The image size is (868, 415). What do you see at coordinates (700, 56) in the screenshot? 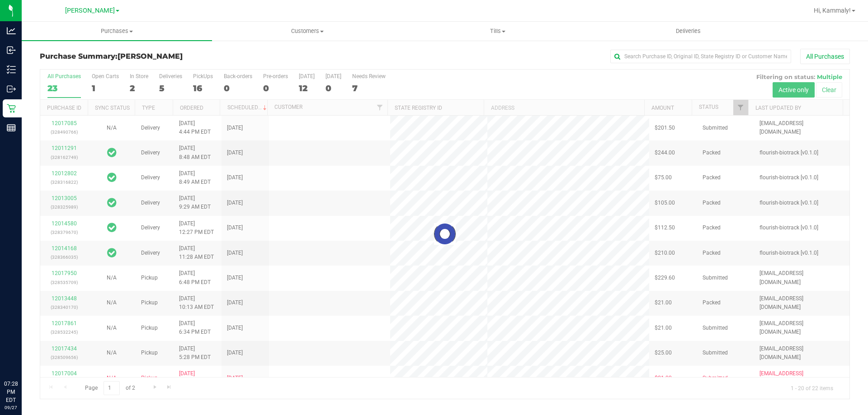
I see `input: Search Purchase ID, Original ID, State Registry ID or Customer Name...` at bounding box center [700, 56].